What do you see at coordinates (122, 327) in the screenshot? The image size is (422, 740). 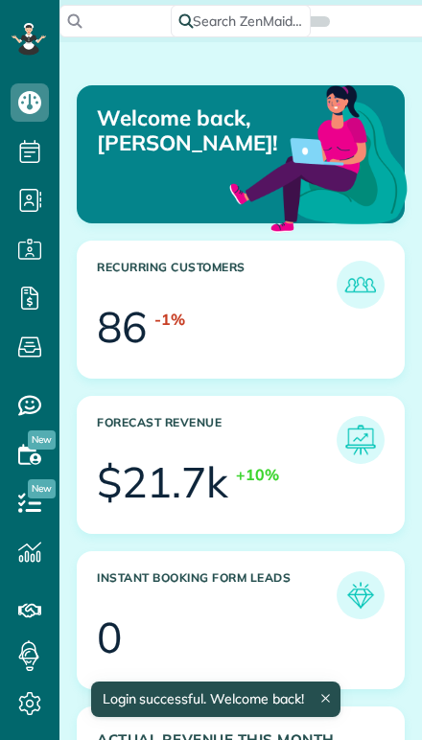 I see `div: 86` at bounding box center [122, 327].